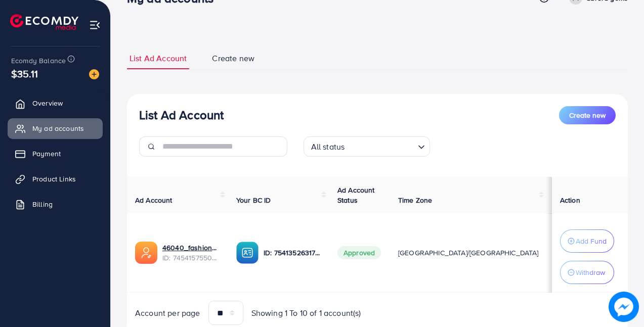 The height and width of the screenshot is (327, 644). I want to click on a: Product Links, so click(55, 178).